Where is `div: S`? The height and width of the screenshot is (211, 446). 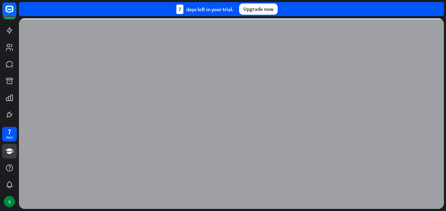 div: S is located at coordinates (9, 201).